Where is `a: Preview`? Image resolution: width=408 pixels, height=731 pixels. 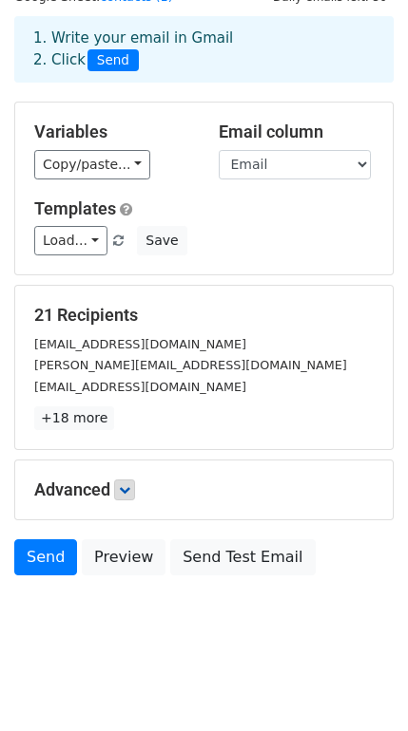 a: Preview is located at coordinates (123, 558).